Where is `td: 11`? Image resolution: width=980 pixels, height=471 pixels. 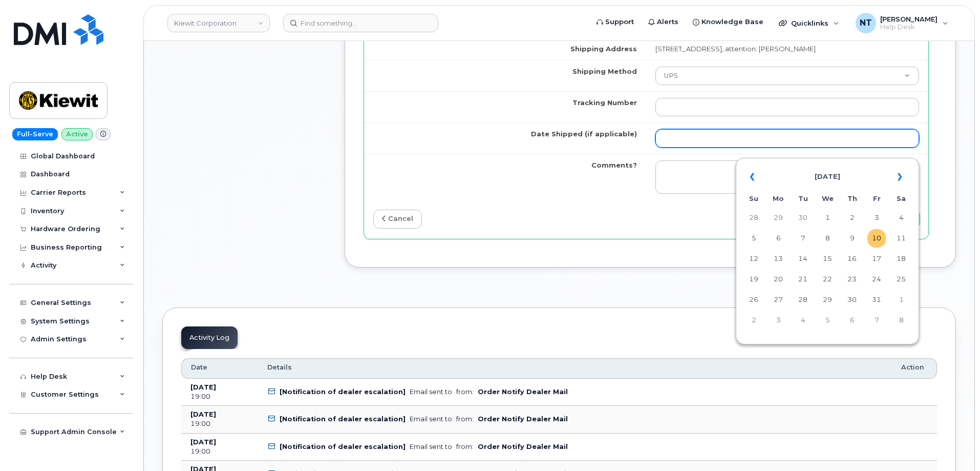 td: 11 is located at coordinates (901, 238).